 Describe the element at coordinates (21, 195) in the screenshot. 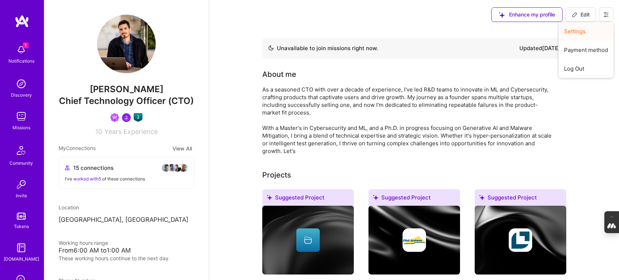

I see `div: Invite` at that location.